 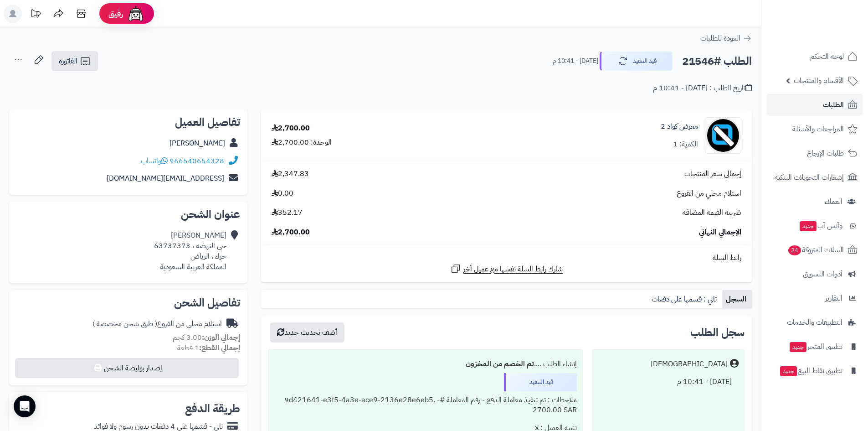 I want to click on span: ( طرق شحن مخصصة ), so click(x=125, y=323).